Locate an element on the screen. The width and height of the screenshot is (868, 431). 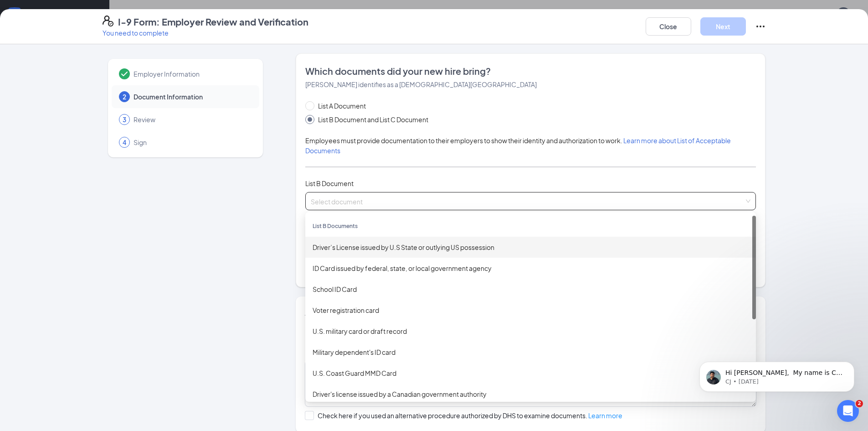
div: Driver’s License issued by U.S State or outlying US possession is located at coordinates (530, 247).